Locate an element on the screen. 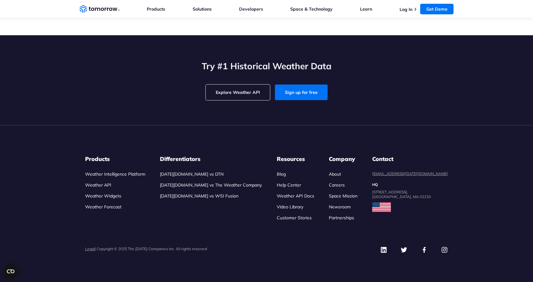  h2: Try #1 Historical Weather Data is located at coordinates (266, 66).